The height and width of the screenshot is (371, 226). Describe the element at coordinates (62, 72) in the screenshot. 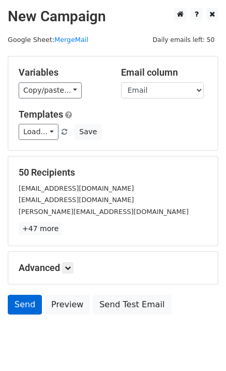

I see `h5: Variables` at that location.